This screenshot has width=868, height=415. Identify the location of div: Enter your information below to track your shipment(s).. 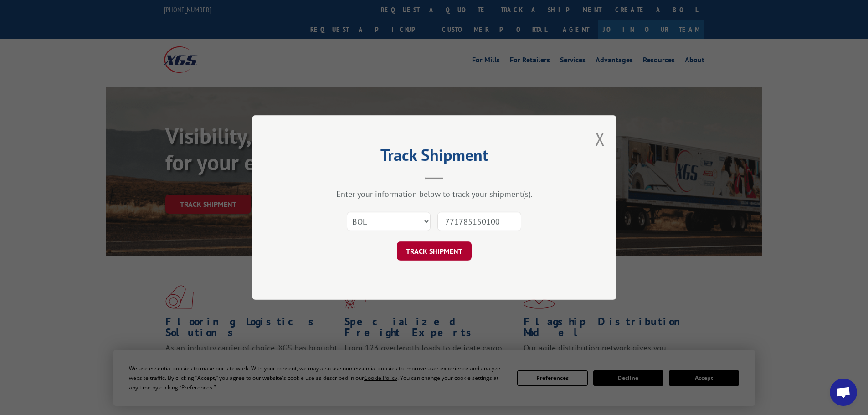
(434, 194).